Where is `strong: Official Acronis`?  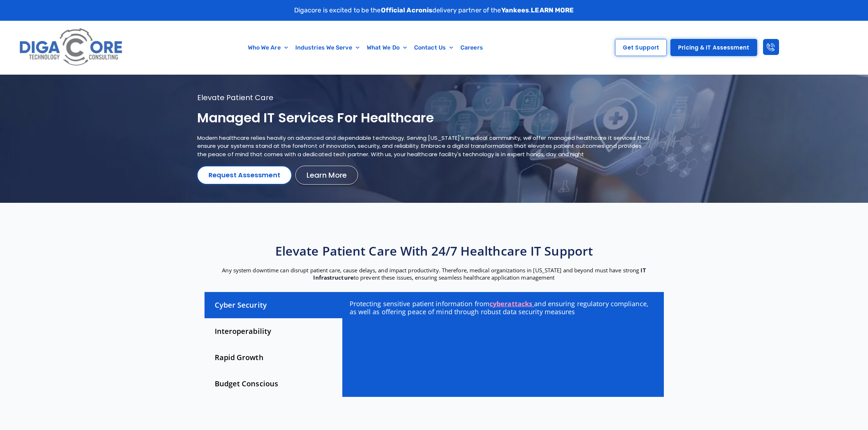 strong: Official Acronis is located at coordinates (407, 10).